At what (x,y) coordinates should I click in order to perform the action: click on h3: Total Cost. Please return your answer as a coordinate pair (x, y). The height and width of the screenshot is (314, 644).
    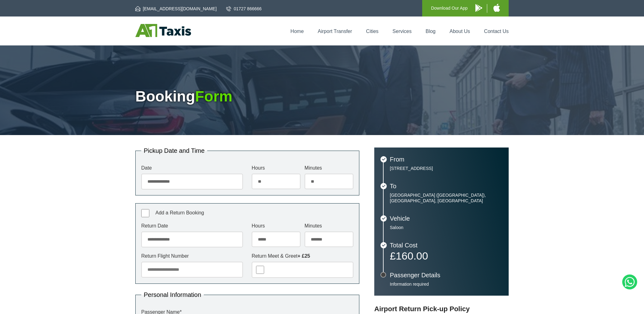
    Looking at the image, I should click on (446, 245).